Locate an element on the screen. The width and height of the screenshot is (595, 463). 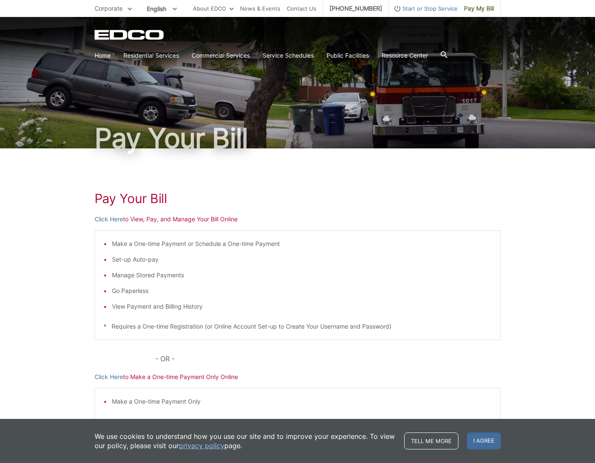
li: Set-up Auto-pay is located at coordinates (302, 260).